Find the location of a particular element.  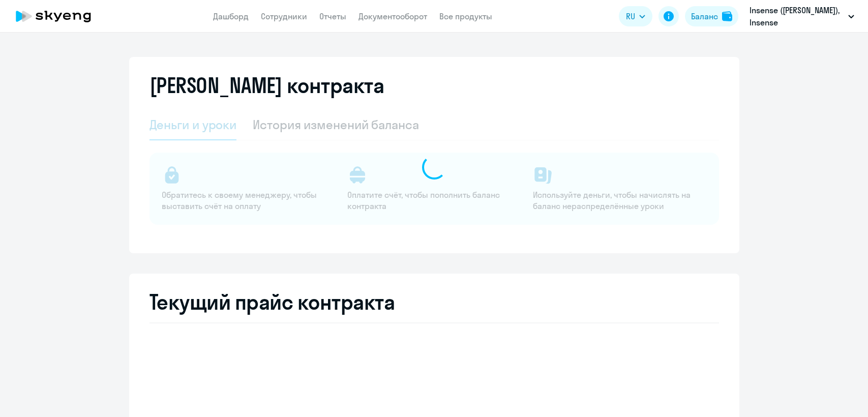

a: Балансbalance is located at coordinates (711, 16).